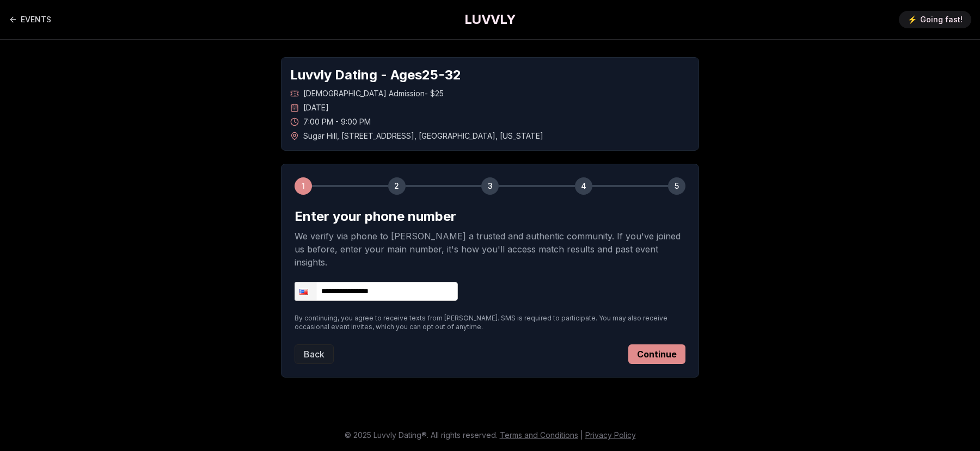 This screenshot has width=980, height=451. Describe the element at coordinates (490, 75) in the screenshot. I see `h1: Luvvly Dating - Ages 25 - 32` at that location.